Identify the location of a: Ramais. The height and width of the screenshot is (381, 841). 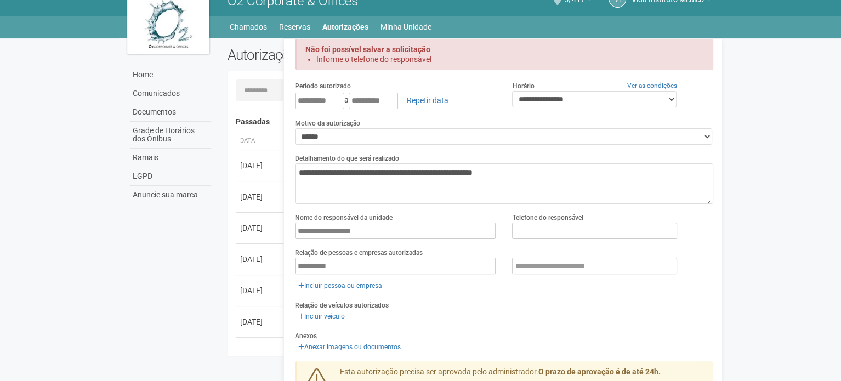
(171, 158).